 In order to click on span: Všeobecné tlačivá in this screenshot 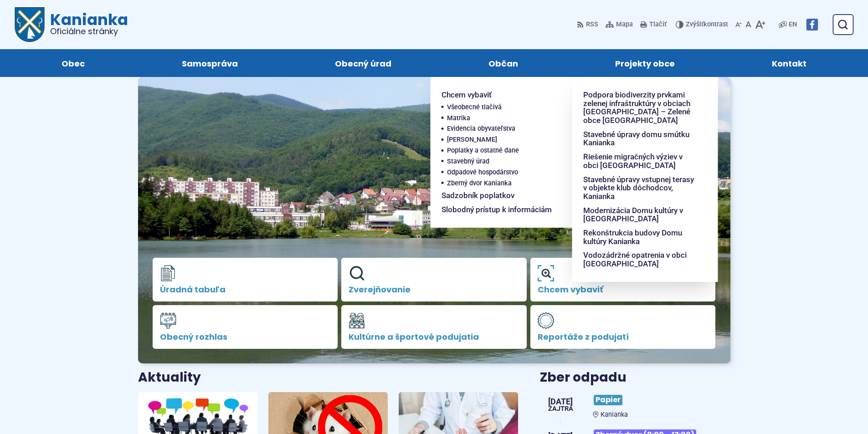, I will do `click(475, 108)`.